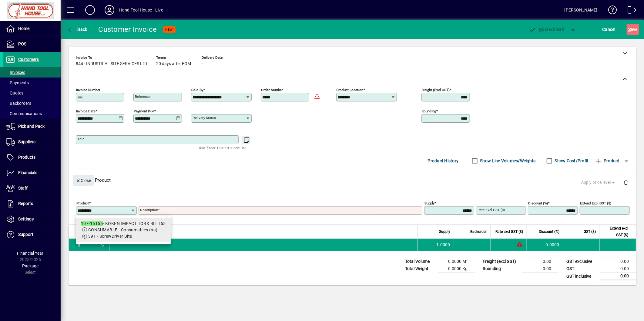 The height and width of the screenshot is (321, 644). I want to click on em: 107-16T55, so click(92, 224).